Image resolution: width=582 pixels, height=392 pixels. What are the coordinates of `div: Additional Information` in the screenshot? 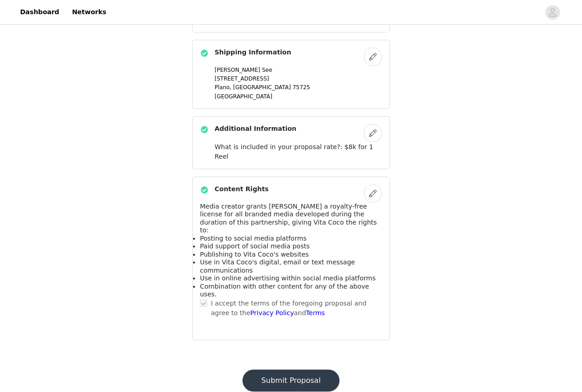 It's located at (291, 143).